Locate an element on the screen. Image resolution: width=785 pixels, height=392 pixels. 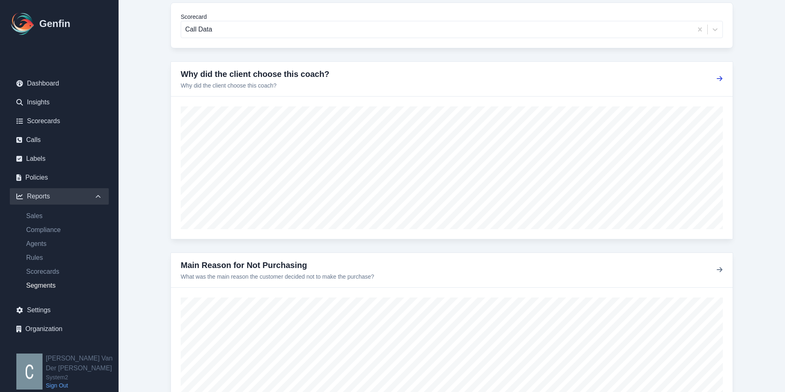
a: Calls is located at coordinates (59, 140).